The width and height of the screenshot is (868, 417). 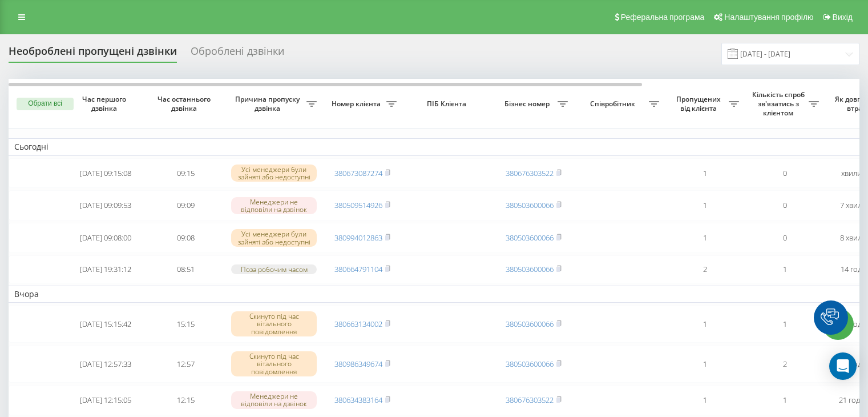 What do you see at coordinates (779, 103) in the screenshot?
I see `span: Кількість спроб зв'язатись з клієнтом` at bounding box center [779, 103].